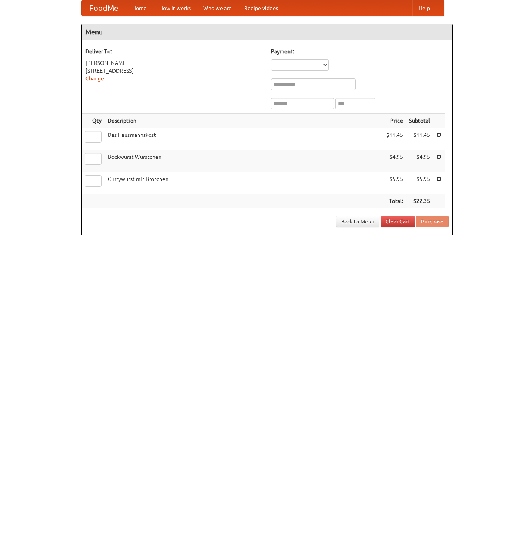 This screenshot has width=525, height=547. Describe the element at coordinates (244, 121) in the screenshot. I see `th: Description` at that location.